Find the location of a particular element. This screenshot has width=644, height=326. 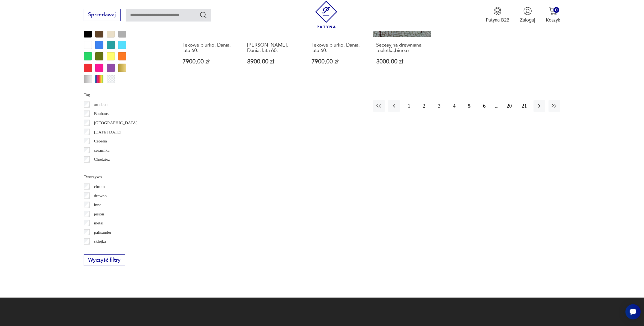

p: 3000,00 zł is located at coordinates (402, 62).